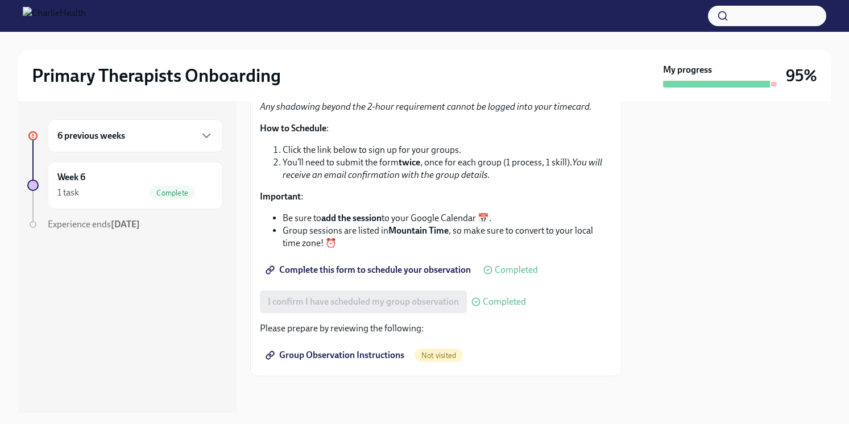 The height and width of the screenshot is (424, 849). Describe the element at coordinates (280, 196) in the screenshot. I see `strong: Important` at that location.